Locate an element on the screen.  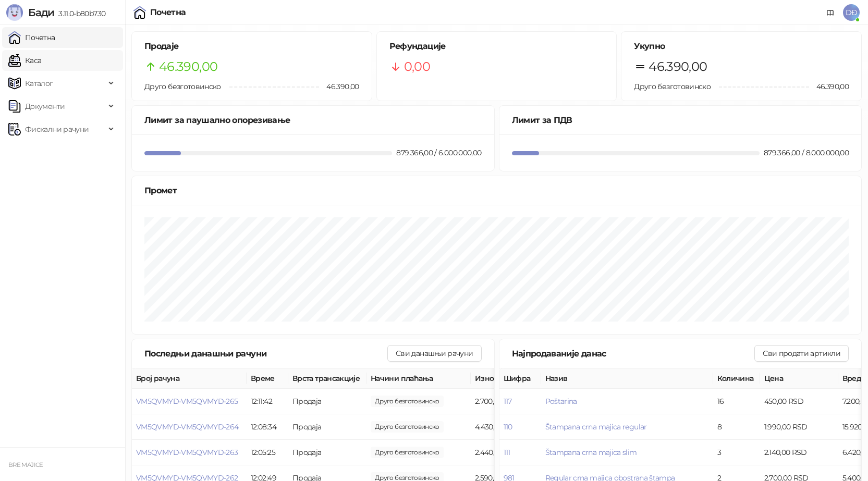
th: Цена is located at coordinates (799, 379).